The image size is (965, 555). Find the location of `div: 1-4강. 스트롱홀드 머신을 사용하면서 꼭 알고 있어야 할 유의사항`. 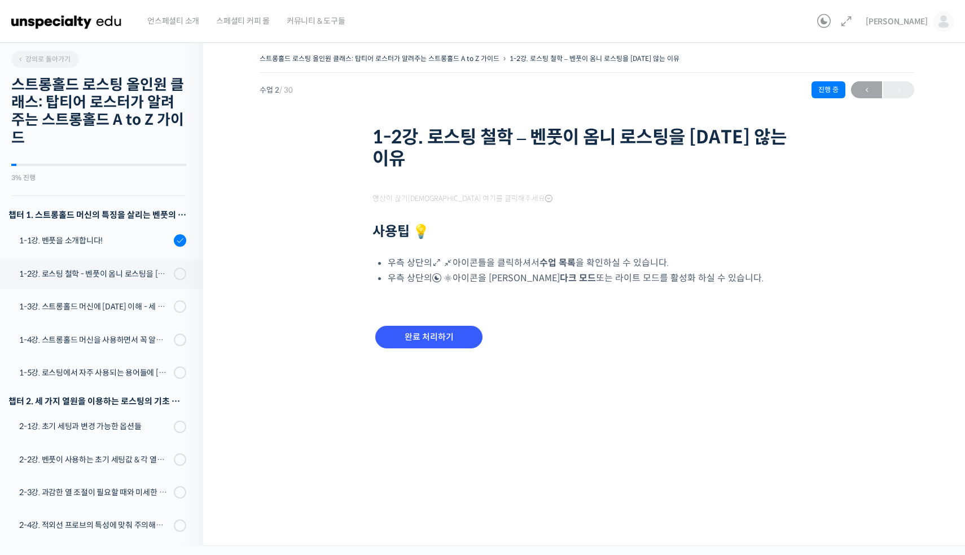

div: 1-4강. 스트롱홀드 머신을 사용하면서 꼭 알고 있어야 할 유의사항 is located at coordinates (95, 340).